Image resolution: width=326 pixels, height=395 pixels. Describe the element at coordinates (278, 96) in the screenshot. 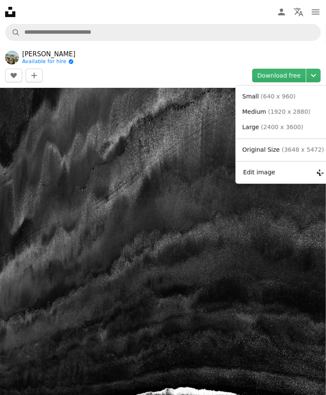

I see `span: ( 640 x 960 )` at that location.